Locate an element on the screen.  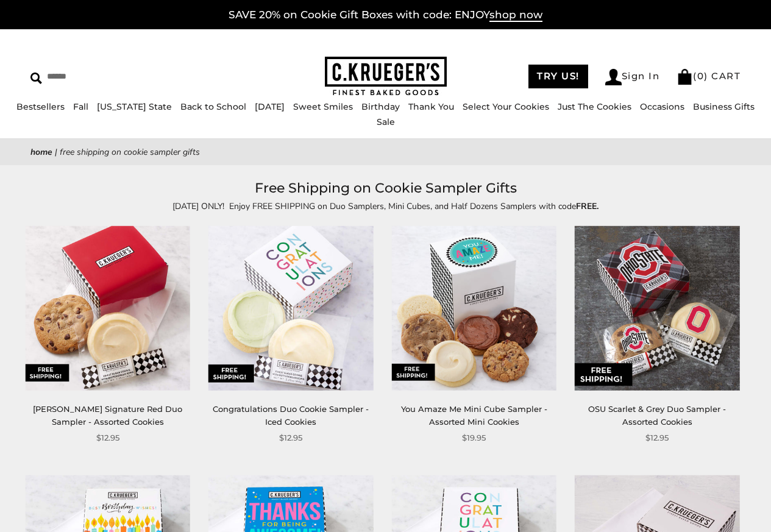
img: You Amaze Me Mini Cube Sampler - Assorted Mini Cookies is located at coordinates (474, 308).